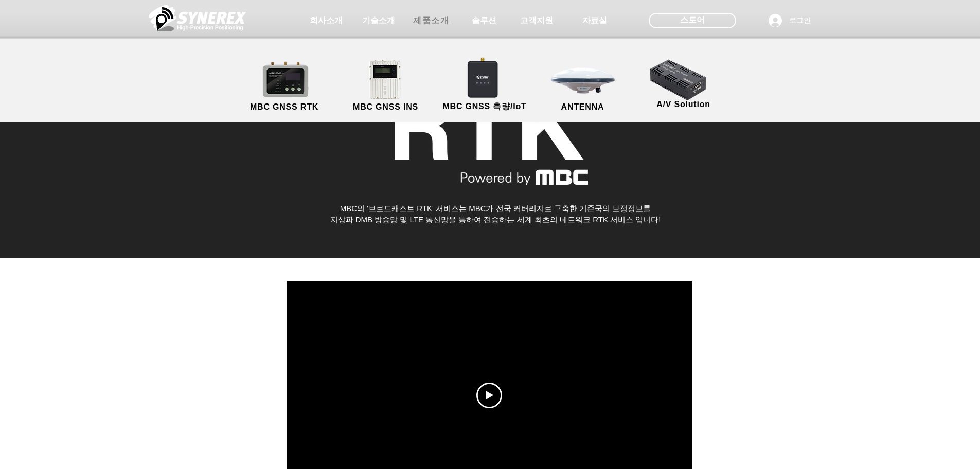 This screenshot has width=980, height=469. I want to click on span: 스토어, so click(693, 20).